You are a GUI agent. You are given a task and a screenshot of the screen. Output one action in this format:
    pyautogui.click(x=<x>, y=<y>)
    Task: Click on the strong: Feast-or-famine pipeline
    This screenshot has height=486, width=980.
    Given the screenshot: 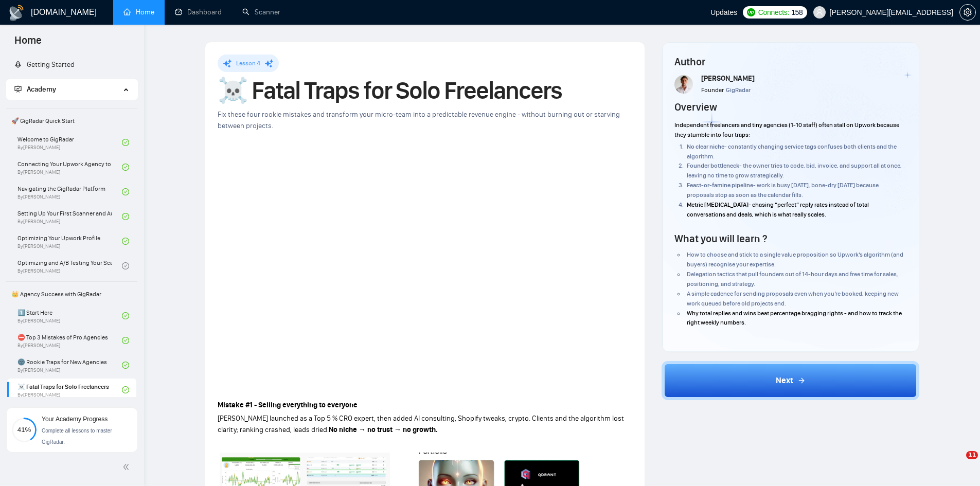 What is the action you would take?
    pyautogui.click(x=719, y=185)
    